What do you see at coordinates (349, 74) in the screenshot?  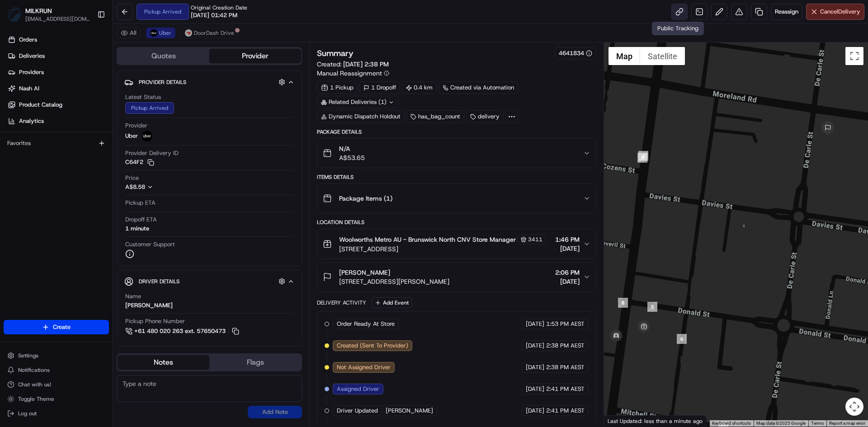 I see `span: Manual Reassignment` at bounding box center [349, 74].